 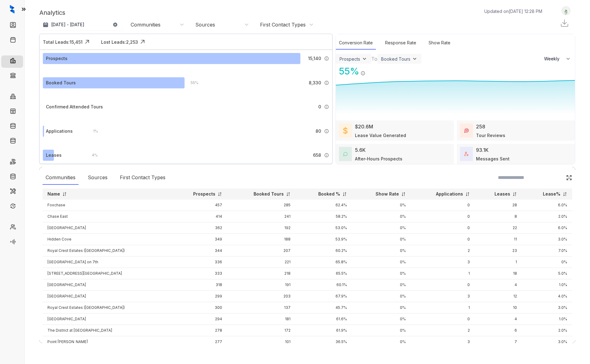 I want to click on li: Leasing, so click(x=12, y=62).